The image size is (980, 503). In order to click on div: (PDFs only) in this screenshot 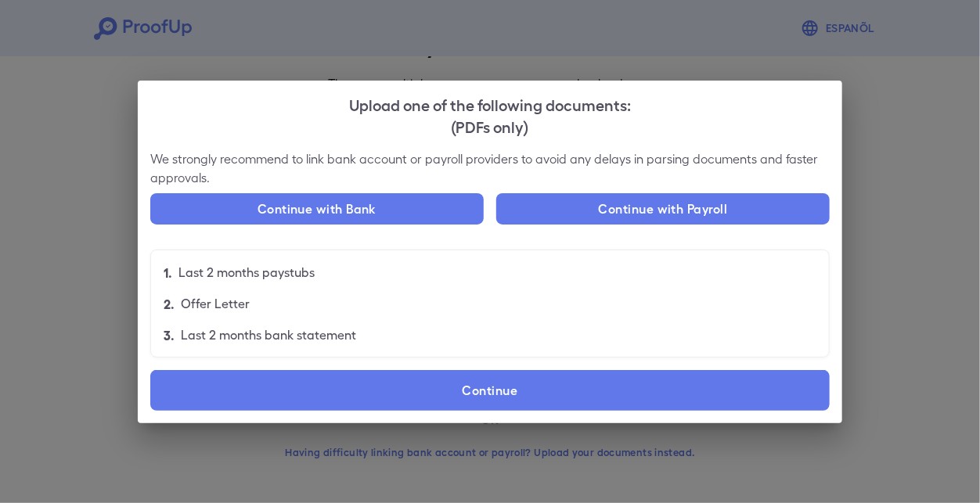, I will do `click(490, 126)`.